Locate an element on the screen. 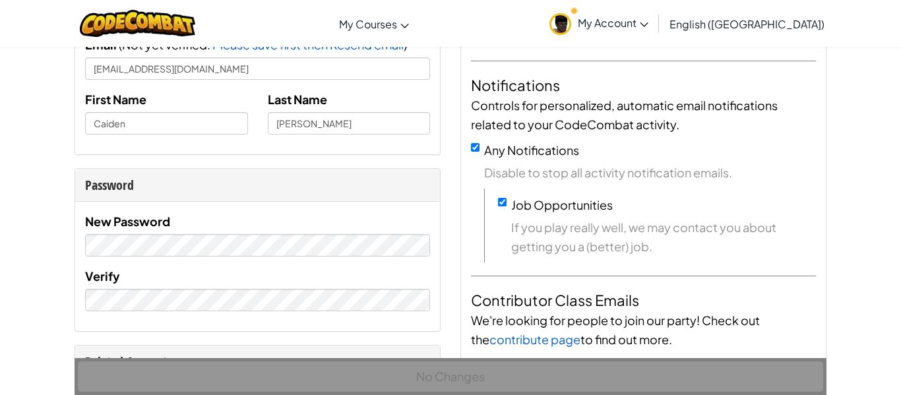  span: Archmage is located at coordinates (513, 365).